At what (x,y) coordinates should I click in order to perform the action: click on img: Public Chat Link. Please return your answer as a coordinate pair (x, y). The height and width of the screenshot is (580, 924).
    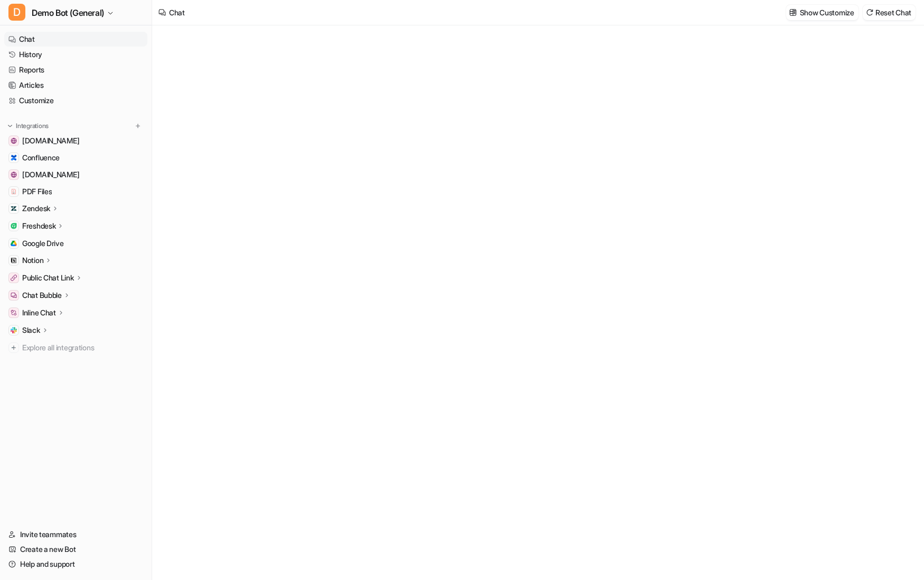
    Looking at the image, I should click on (14, 278).